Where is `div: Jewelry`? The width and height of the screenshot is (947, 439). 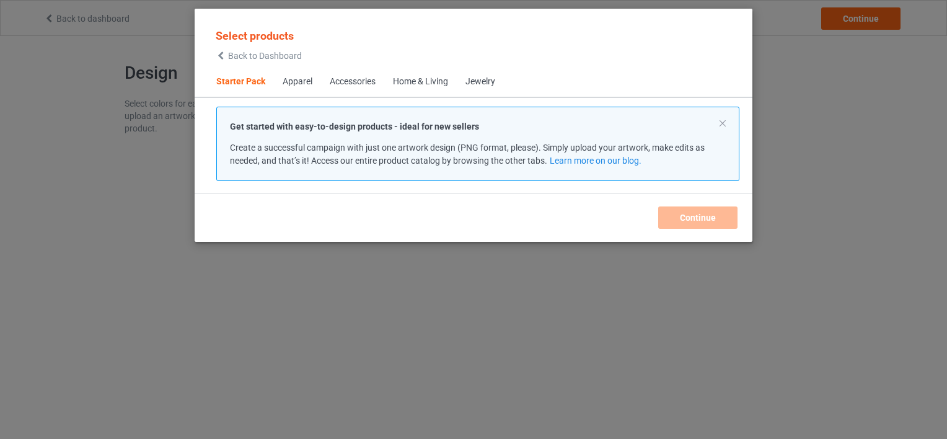
div: Jewelry is located at coordinates (480, 82).